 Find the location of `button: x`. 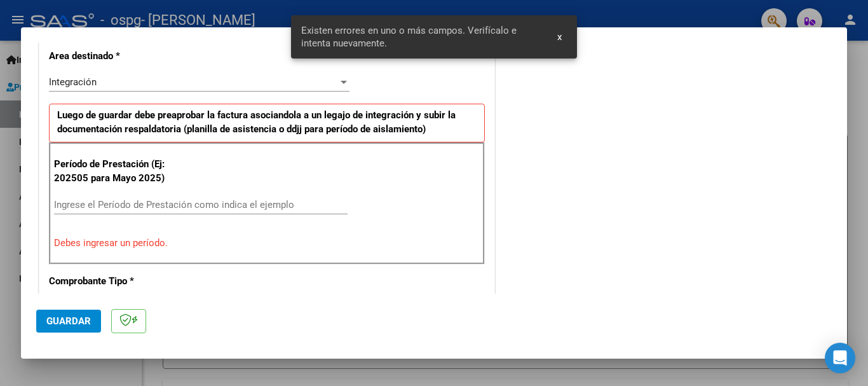

button: x is located at coordinates (560, 37).